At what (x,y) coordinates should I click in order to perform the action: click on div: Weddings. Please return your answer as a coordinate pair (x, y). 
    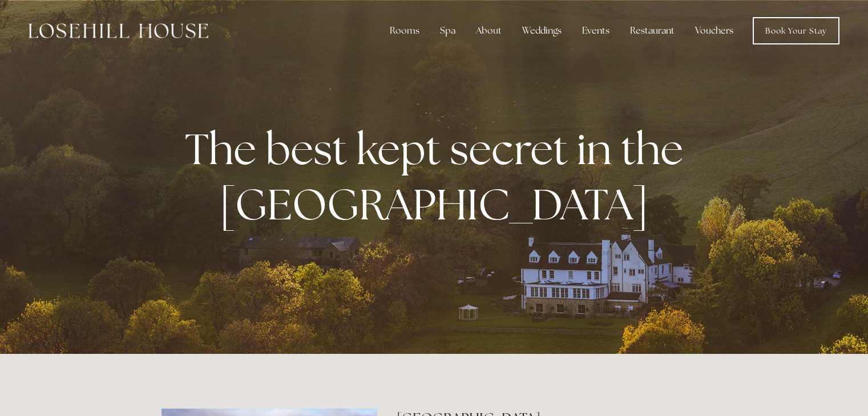
    Looking at the image, I should click on (542, 30).